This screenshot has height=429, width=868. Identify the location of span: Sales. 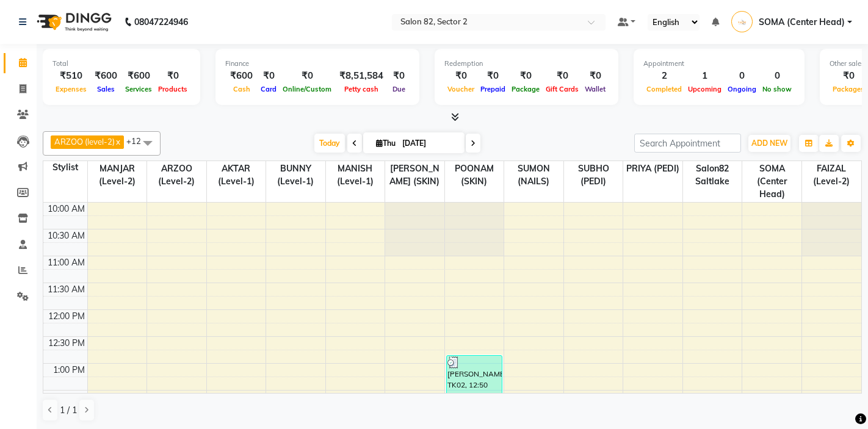
(105, 89).